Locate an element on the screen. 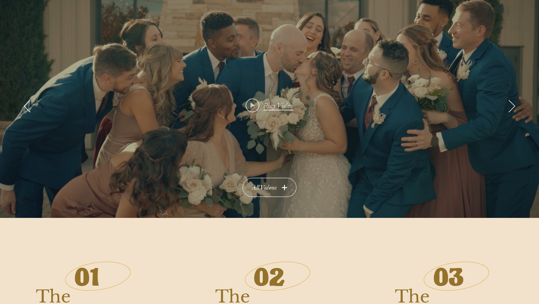 This screenshot has height=304, width=539. button: All Videos is located at coordinates (269, 187).